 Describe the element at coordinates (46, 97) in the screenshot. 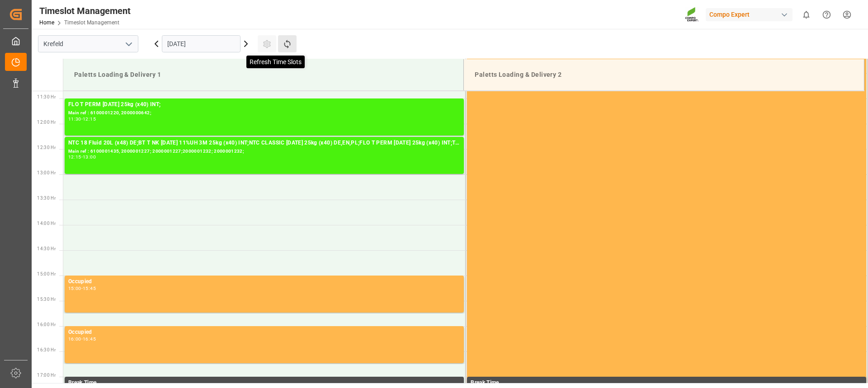

I see `span: 11:30 Hr` at that location.